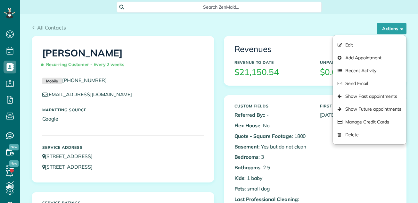 Image resolution: width=418 pixels, height=203 pixels. Describe the element at coordinates (272, 72) in the screenshot. I see `h3: $21,150.54` at that location.